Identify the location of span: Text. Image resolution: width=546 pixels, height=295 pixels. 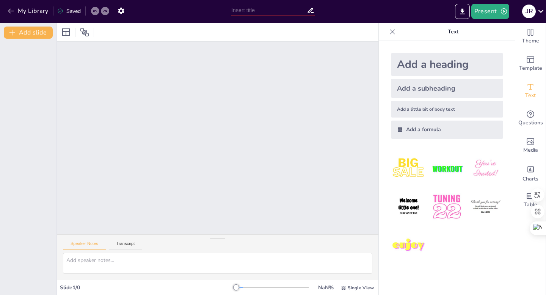
(530, 95).